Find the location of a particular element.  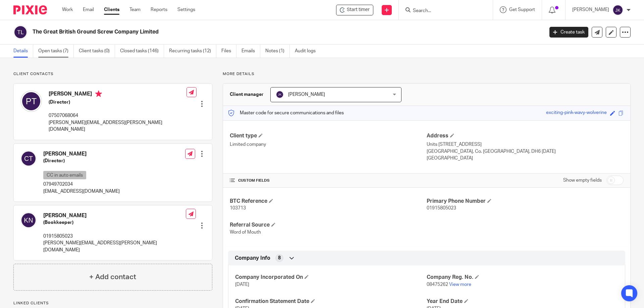

img: website_grey.svg is located at coordinates (14, 20).